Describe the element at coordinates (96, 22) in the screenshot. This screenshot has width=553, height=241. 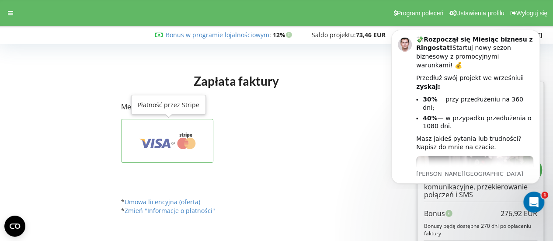
I see `b: Rozpoczął się Miesiąc biznesu z Ringostat!` at that location.